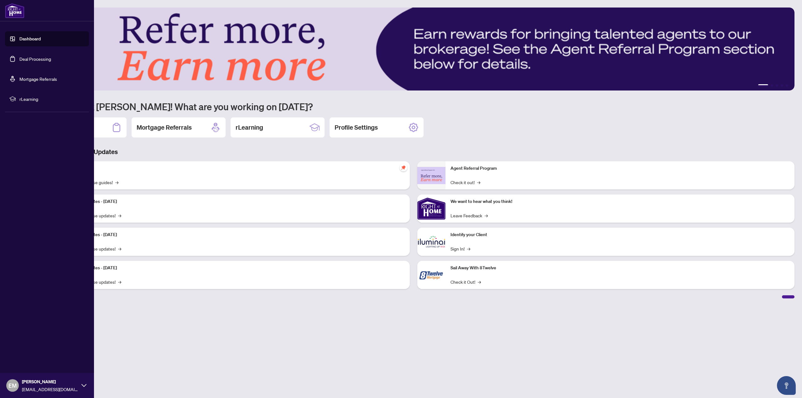  I want to click on a: Deal Processing, so click(35, 59).